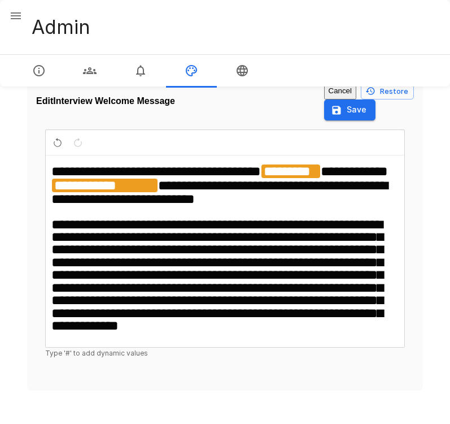 Image resolution: width=450 pixels, height=424 pixels. Describe the element at coordinates (58, 142) in the screenshot. I see `button: Undo` at that location.